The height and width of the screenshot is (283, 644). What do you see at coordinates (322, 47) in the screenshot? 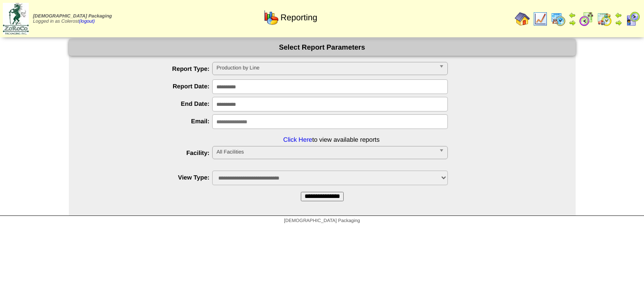
I see `div: Select Report Parameters` at bounding box center [322, 47].